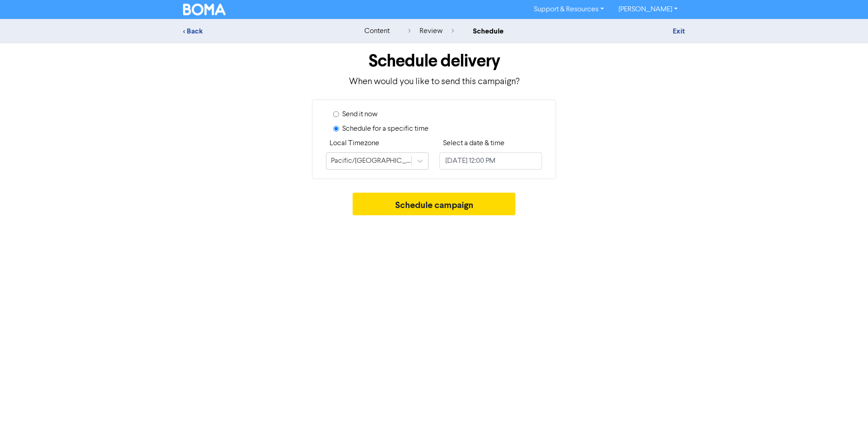 The height and width of the screenshot is (431, 868). Describe the element at coordinates (474, 143) in the screenshot. I see `label: Select a date & time` at that location.